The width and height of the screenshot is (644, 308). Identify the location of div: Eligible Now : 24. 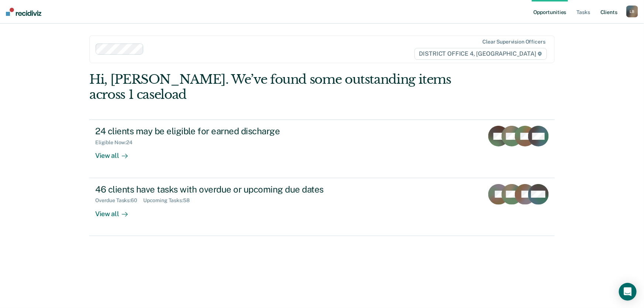
(117, 142).